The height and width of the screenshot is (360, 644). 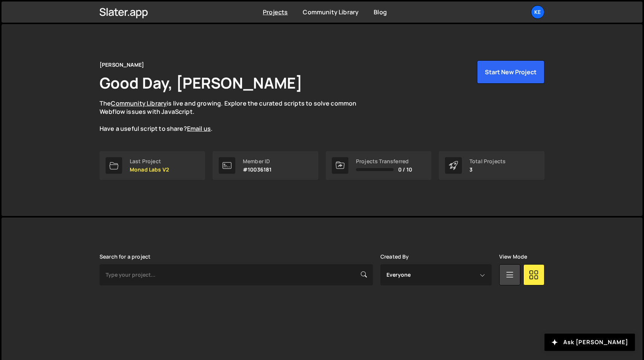 I want to click on label: Created By, so click(x=395, y=257).